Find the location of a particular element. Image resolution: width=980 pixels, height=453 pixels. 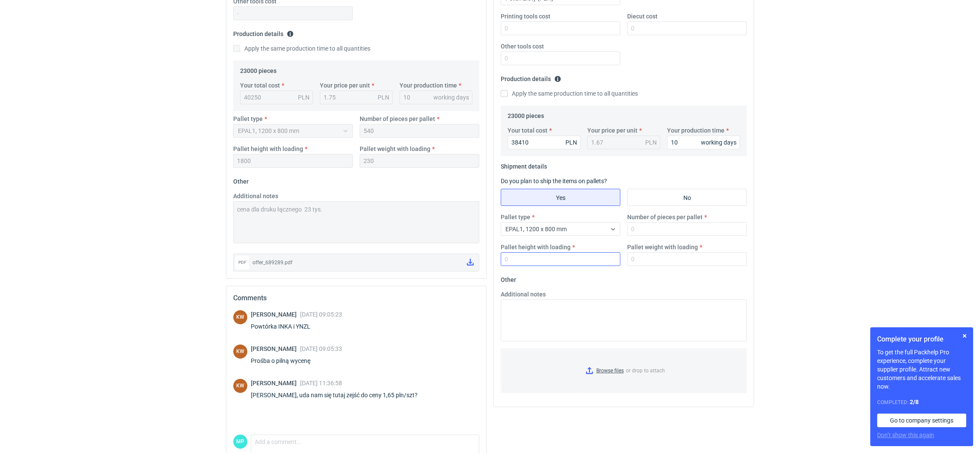

label: Other tools cost is located at coordinates (522, 46).